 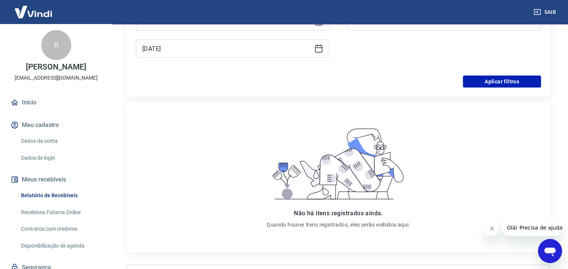 I want to click on a: Disponibilização de agenda, so click(x=60, y=246).